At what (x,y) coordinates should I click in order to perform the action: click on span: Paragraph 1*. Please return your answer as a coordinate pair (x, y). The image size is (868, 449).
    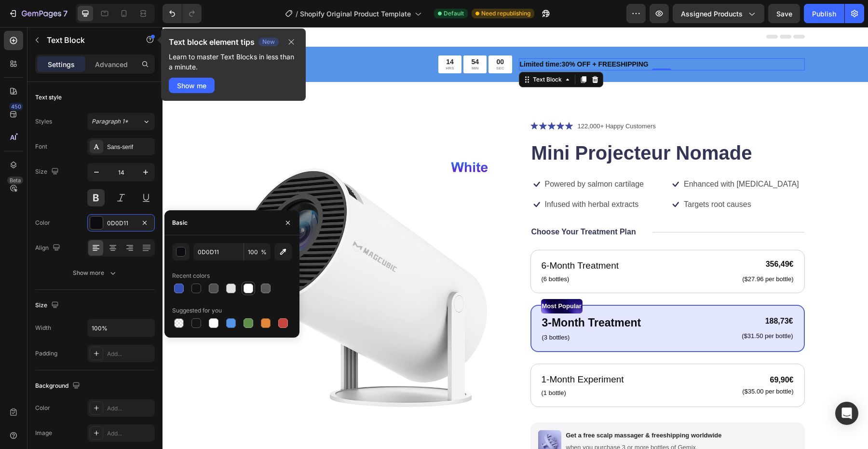
    Looking at the image, I should click on (110, 122).